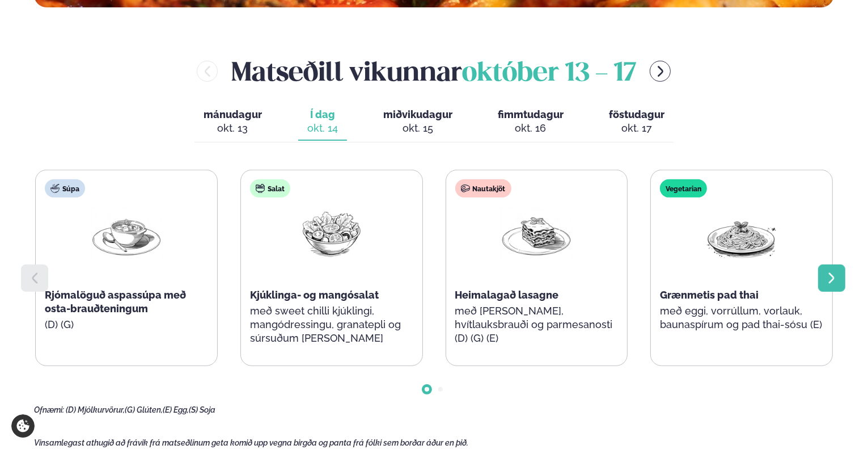  Describe the element at coordinates (176, 409) in the screenshot. I see `span: (E) Egg,` at that location.